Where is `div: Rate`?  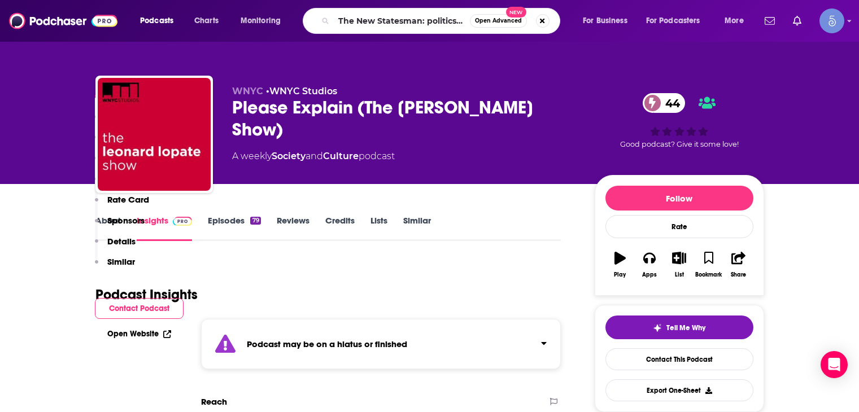 div: Rate is located at coordinates (679, 226).